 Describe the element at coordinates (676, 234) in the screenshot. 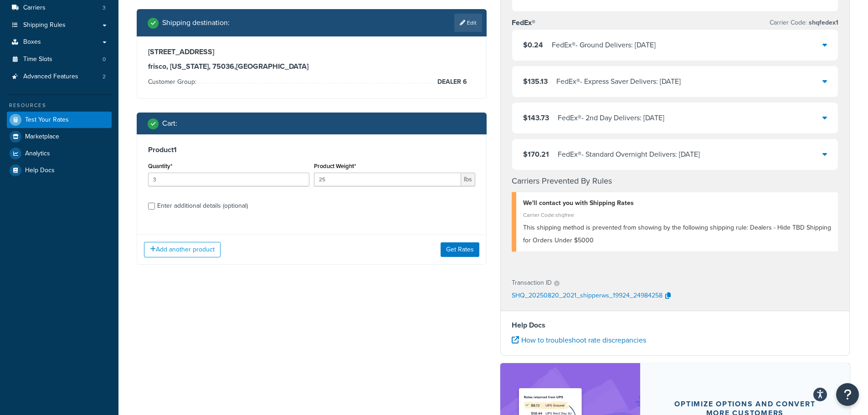

I see `span: This shipping method is prevented from showing by the following shipping rule: Dealers - Hide TBD...` at that location.